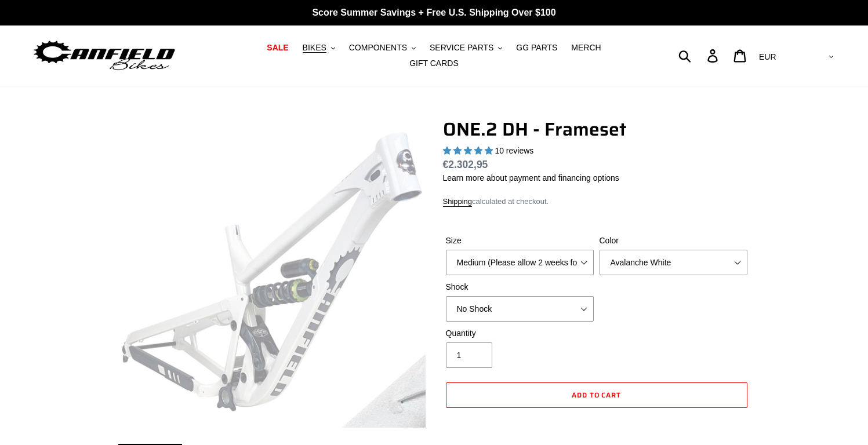 This screenshot has width=868, height=445. I want to click on span: Add to cart, so click(597, 395).